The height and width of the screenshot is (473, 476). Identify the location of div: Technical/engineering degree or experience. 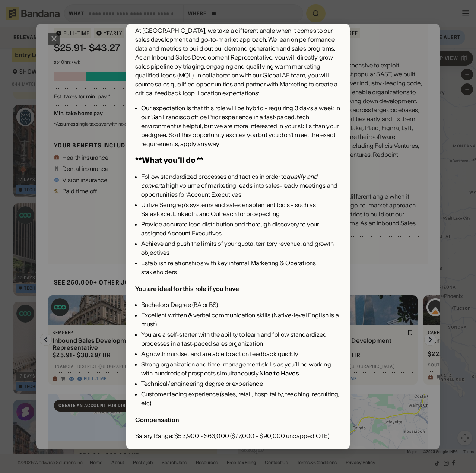
(241, 384).